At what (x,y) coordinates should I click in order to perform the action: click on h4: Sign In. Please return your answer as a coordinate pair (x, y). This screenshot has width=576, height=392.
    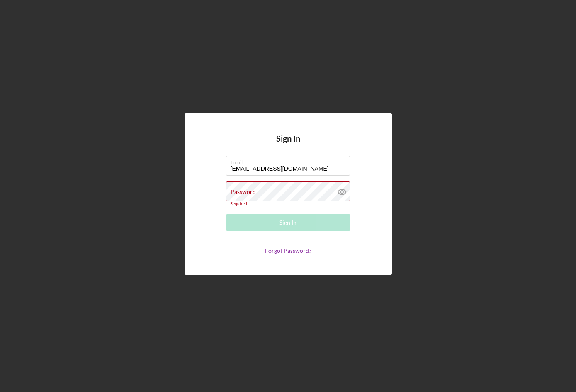
    Looking at the image, I should click on (288, 145).